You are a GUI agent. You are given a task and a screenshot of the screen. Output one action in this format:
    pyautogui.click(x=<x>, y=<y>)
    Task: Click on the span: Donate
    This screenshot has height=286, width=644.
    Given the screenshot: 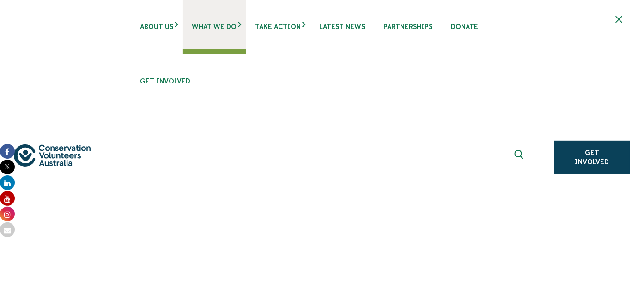 What is the action you would take?
    pyautogui.click(x=465, y=27)
    